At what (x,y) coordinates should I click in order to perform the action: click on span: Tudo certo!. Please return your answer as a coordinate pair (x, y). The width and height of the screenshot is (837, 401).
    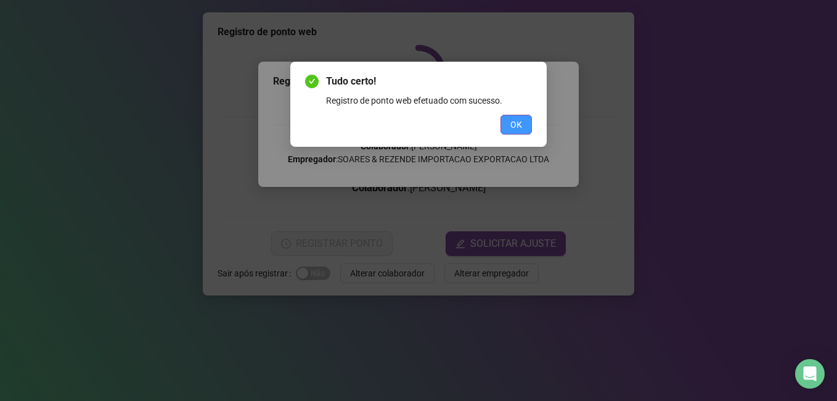
    Looking at the image, I should click on (429, 81).